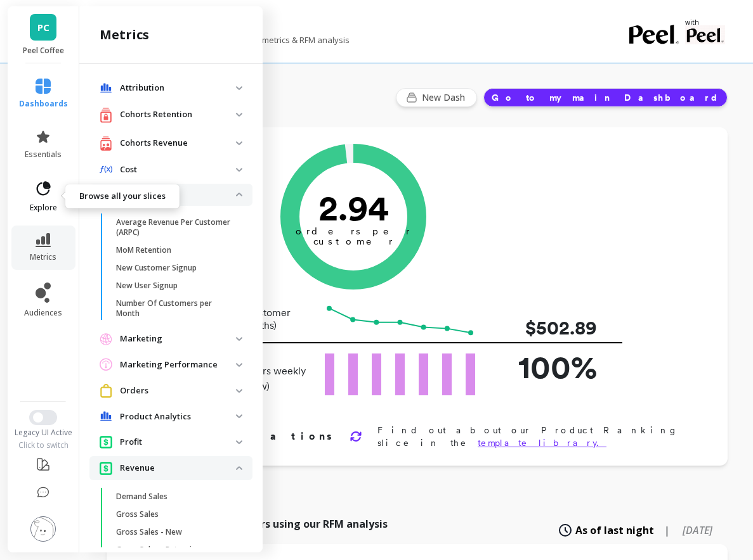 This screenshot has height=560, width=753. What do you see at coordinates (43, 51) in the screenshot?
I see `p: Peel Coffee` at bounding box center [43, 51].